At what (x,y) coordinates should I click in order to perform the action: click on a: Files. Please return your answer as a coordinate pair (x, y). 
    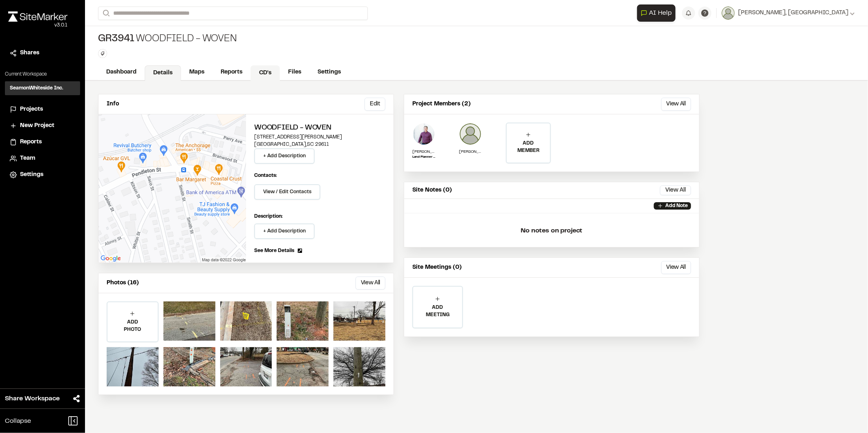
    Looking at the image, I should click on (295, 73).